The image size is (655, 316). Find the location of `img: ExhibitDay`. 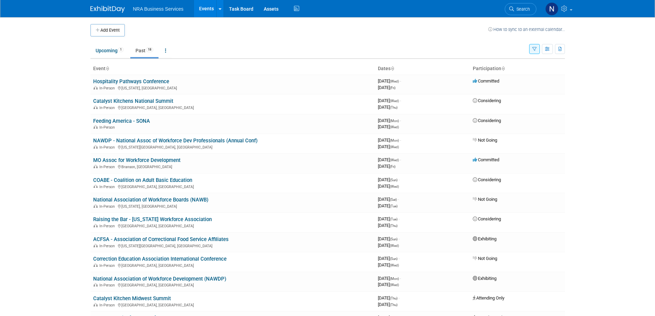

img: ExhibitDay is located at coordinates (108, 9).